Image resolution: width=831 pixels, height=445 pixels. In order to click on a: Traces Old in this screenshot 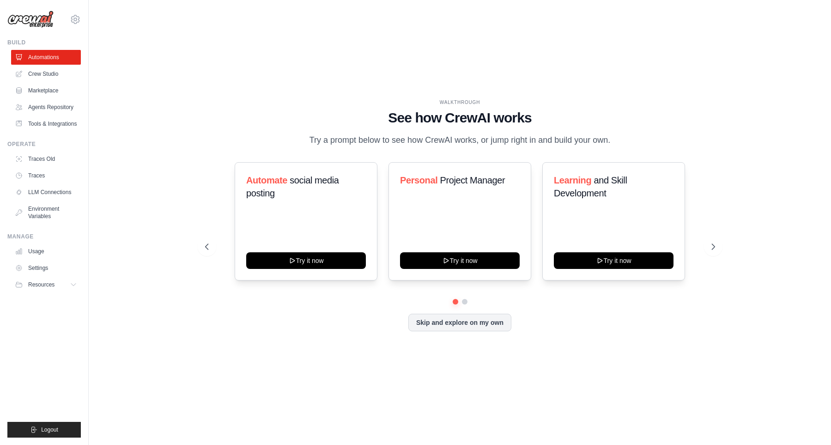, I will do `click(46, 159)`.